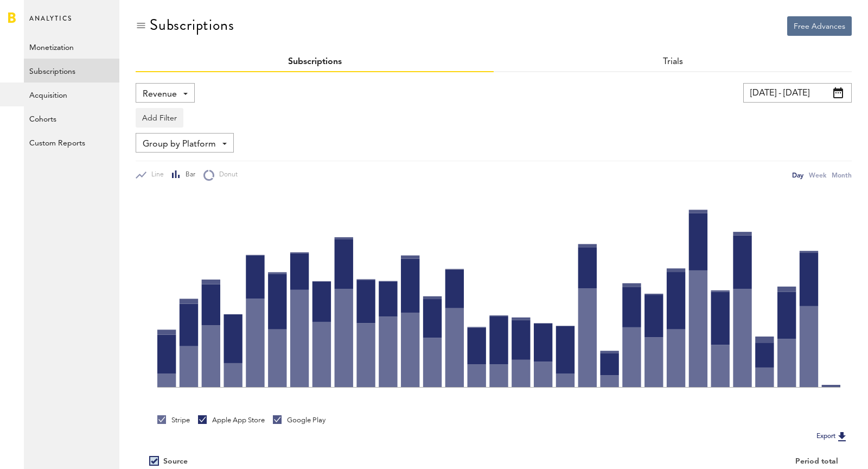 The image size is (868, 469). Describe the element at coordinates (175, 461) in the screenshot. I see `div: Source` at that location.